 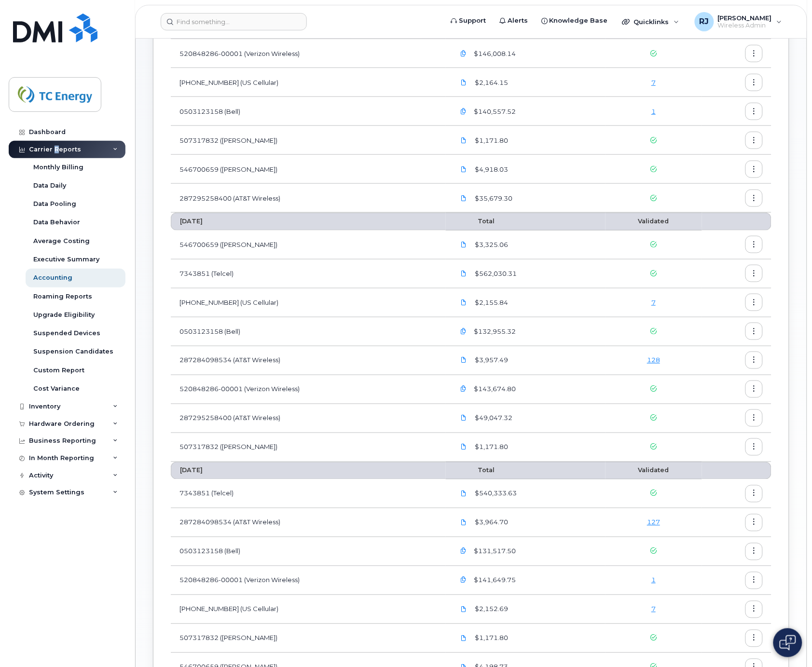 What do you see at coordinates (494, 494) in the screenshot?
I see `span: $540,333.63` at bounding box center [494, 494].